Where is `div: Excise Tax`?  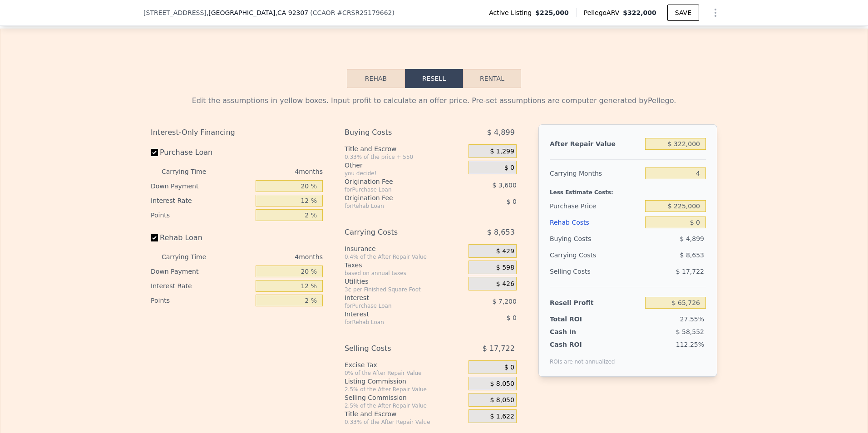 div: Excise Tax is located at coordinates (405, 365).